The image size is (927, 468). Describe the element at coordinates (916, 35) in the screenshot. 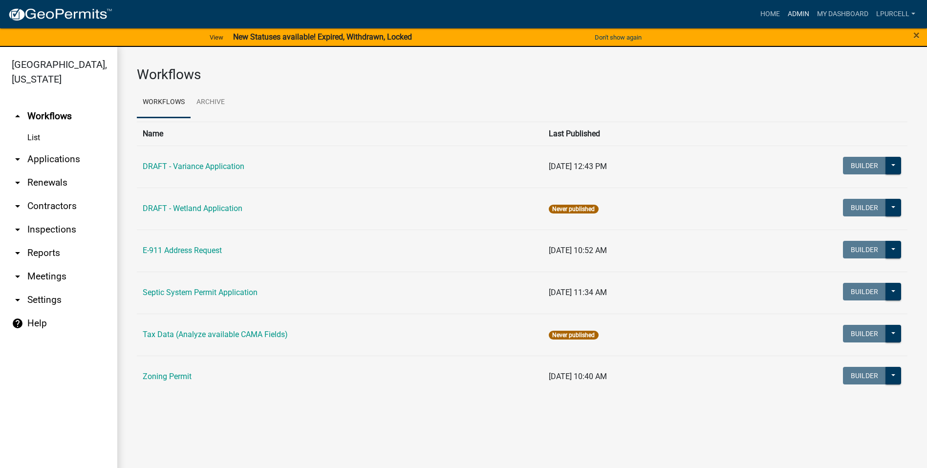

I see `button: Close` at that location.